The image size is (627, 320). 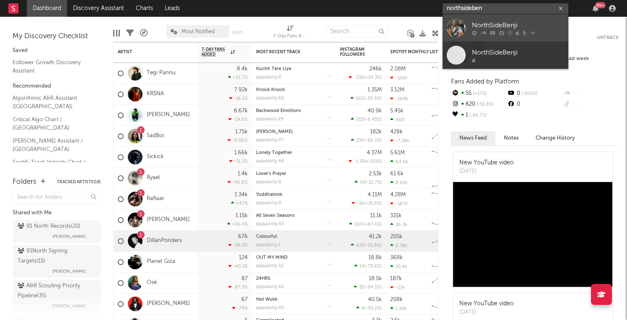 I want to click on span: -21.7 %, so click(x=374, y=182).